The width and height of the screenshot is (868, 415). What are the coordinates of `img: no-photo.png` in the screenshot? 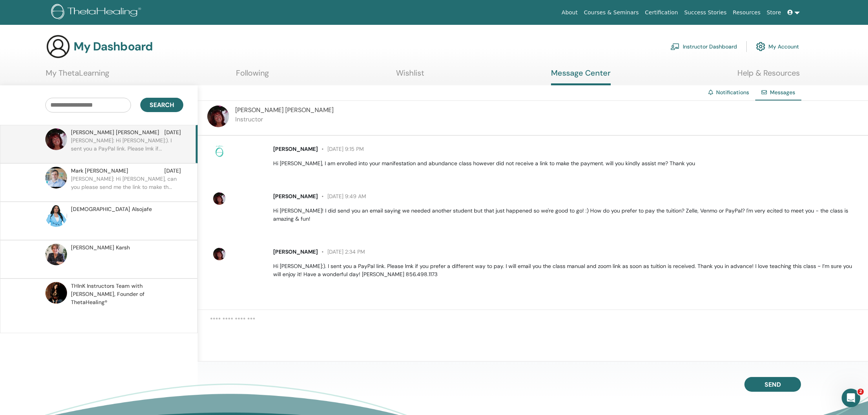 It's located at (219, 151).